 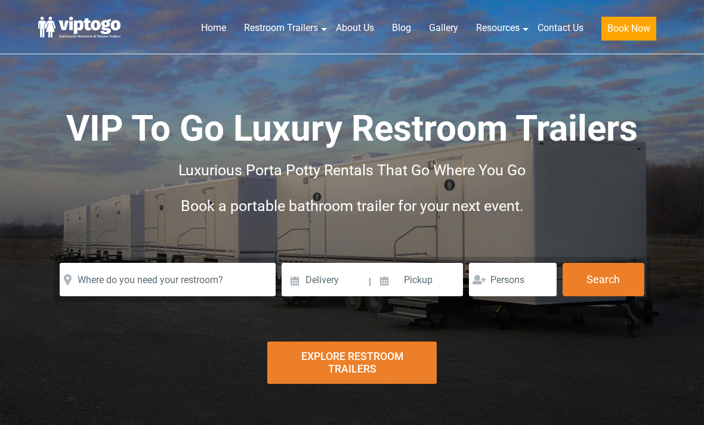 I want to click on a: Book Now, so click(x=629, y=31).